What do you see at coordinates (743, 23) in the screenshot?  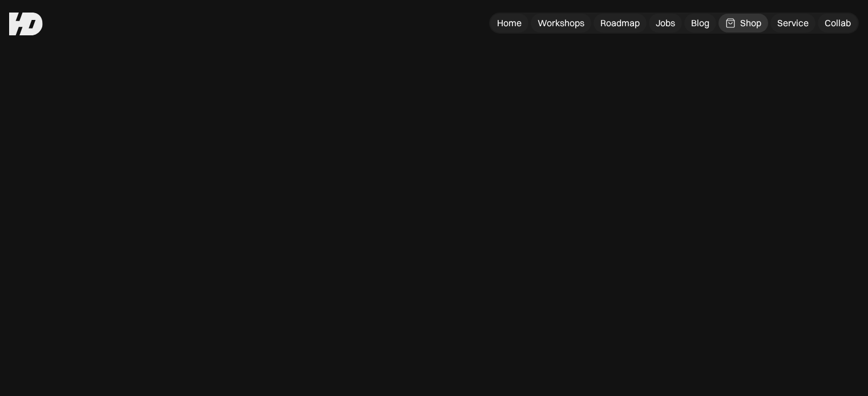 I see `a: Shop` at bounding box center [743, 23].